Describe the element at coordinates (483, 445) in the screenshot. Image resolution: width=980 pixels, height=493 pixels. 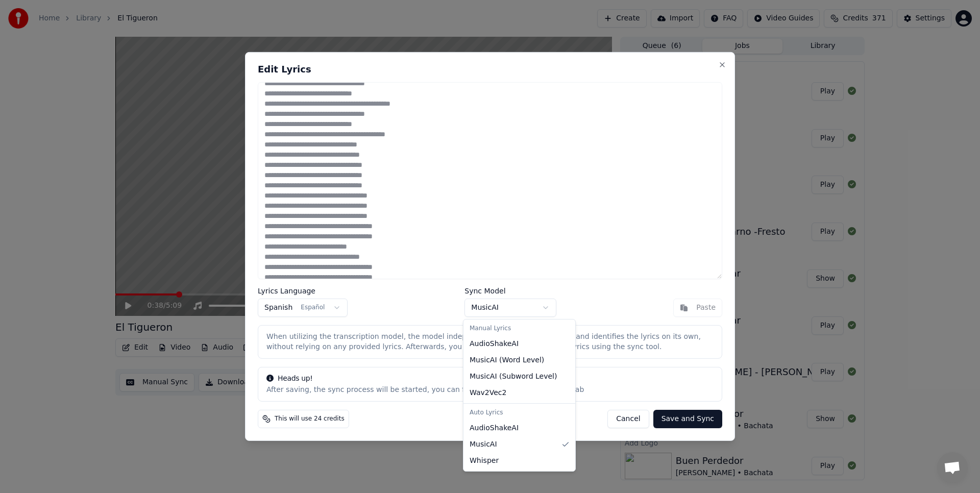
I see `span: MusicAI` at that location.